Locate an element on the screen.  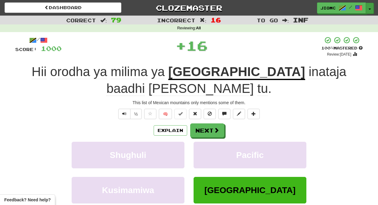
div: Text-to-speech controls is located at coordinates (129, 114).